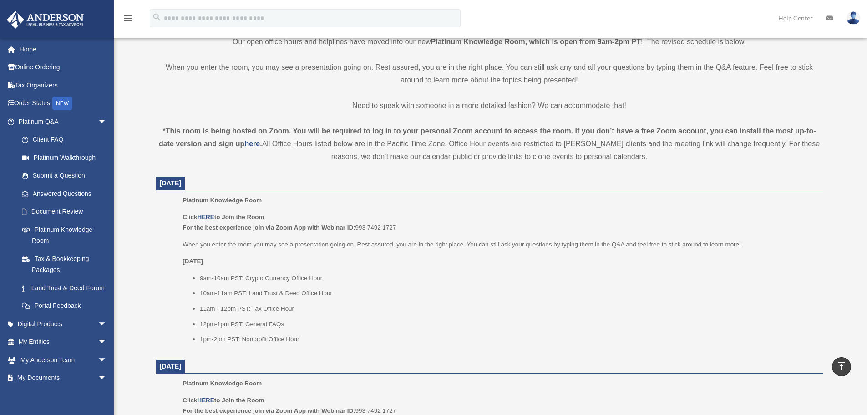 The width and height of the screenshot is (867, 415). I want to click on a: Order StatusNEW, so click(63, 103).